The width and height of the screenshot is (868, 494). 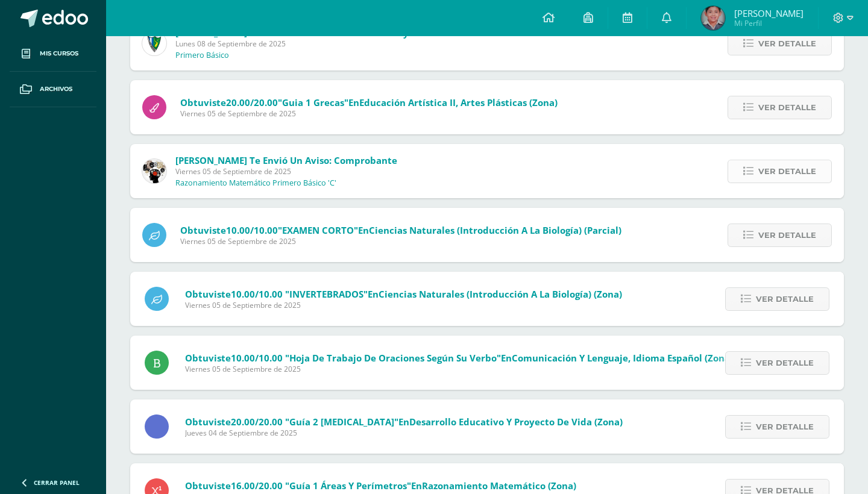 I want to click on span: Razonamiento Matemático (Zona), so click(x=499, y=485).